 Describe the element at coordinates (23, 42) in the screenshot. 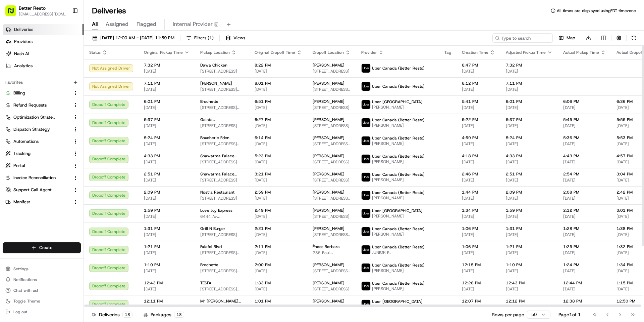

I see `span: Providers` at that location.